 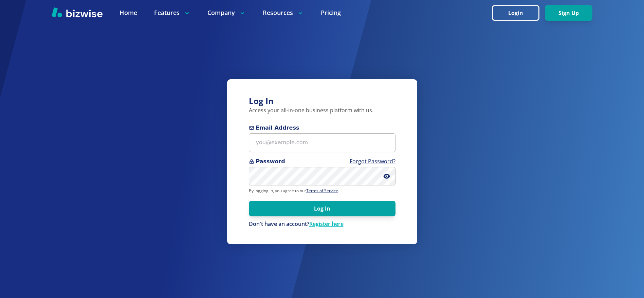 I want to click on a: Sign Up, so click(x=569, y=13).